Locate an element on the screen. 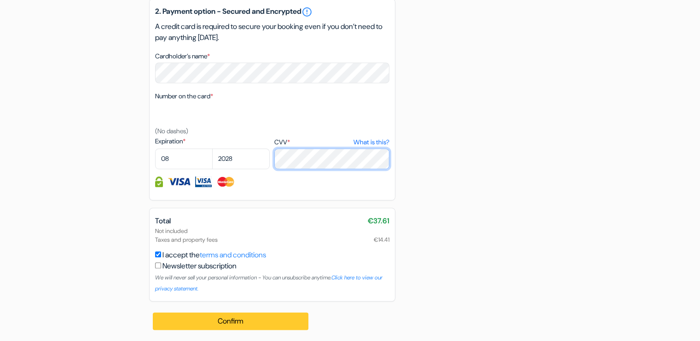 This screenshot has height=341, width=700. label: Number on the card is located at coordinates (184, 96).